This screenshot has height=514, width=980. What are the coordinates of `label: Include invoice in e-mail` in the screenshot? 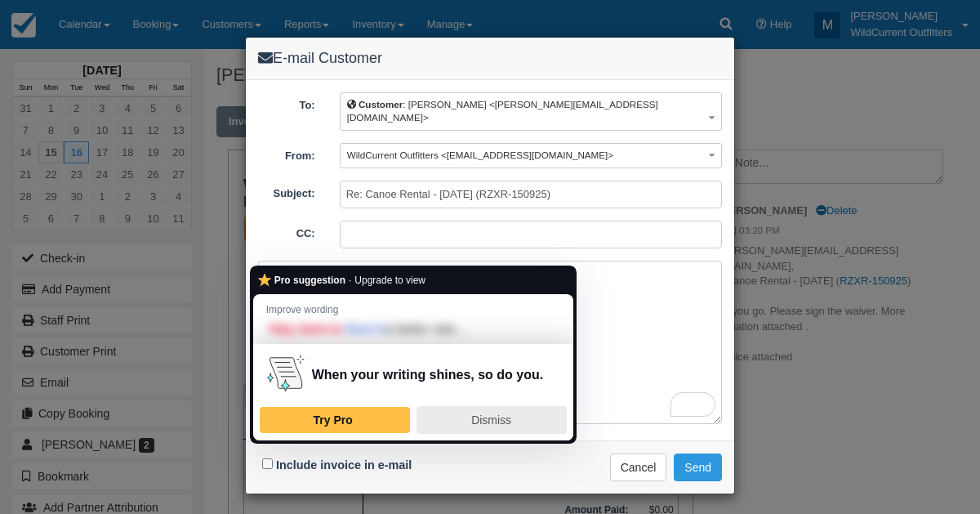 It's located at (344, 465).